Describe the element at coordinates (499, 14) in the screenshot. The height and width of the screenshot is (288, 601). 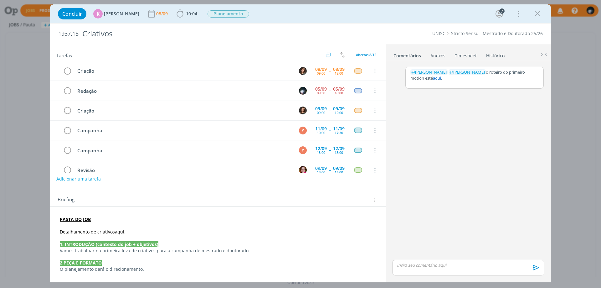
I see `button: 7` at that location.